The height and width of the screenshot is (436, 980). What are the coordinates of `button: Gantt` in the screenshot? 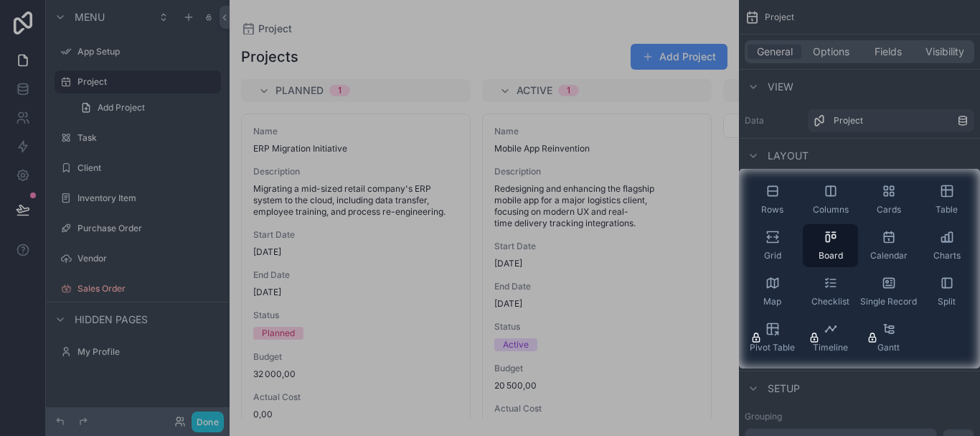 It's located at (888, 337).